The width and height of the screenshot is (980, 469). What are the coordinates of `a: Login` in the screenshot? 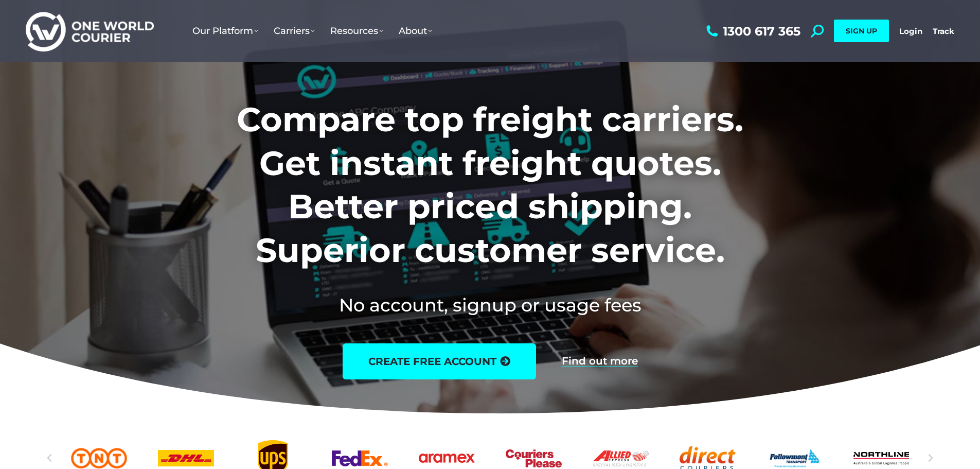 It's located at (910, 31).